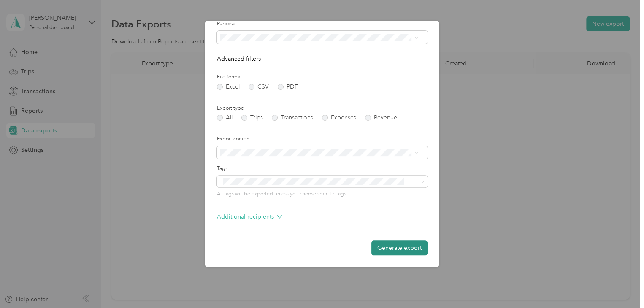  What do you see at coordinates (322, 108) in the screenshot?
I see `label: Export type` at bounding box center [322, 108].